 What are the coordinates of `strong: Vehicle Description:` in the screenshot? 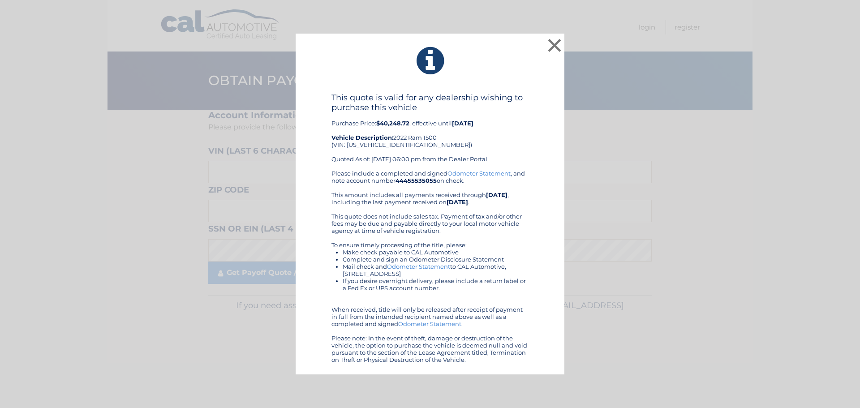 It's located at (362, 137).